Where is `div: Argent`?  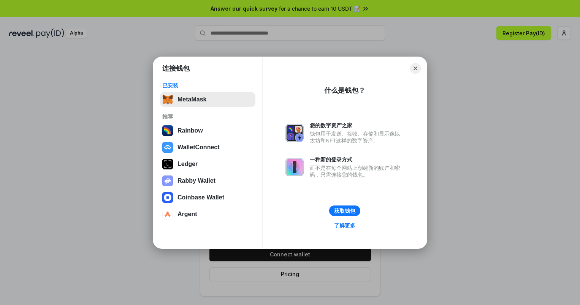
div: Argent is located at coordinates (188, 215).